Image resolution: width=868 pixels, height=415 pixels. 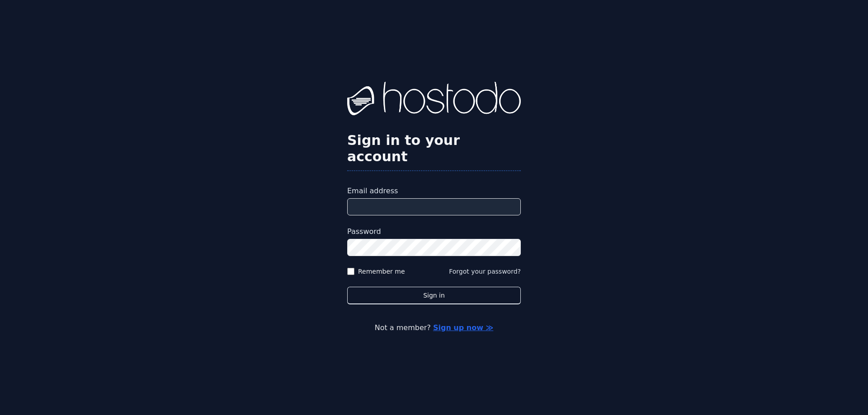 What do you see at coordinates (382, 272) in the screenshot?
I see `label: Remember me` at bounding box center [382, 272].